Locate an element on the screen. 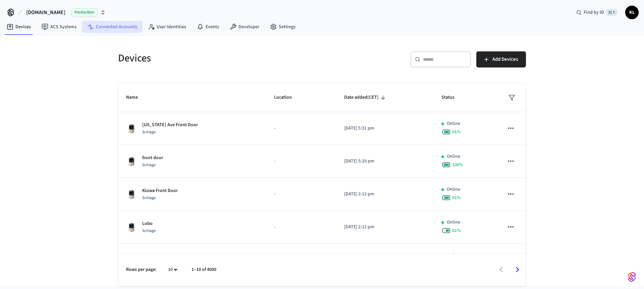 This screenshot has height=289, width=644. p: 1–10 of 4000 is located at coordinates (204, 269).